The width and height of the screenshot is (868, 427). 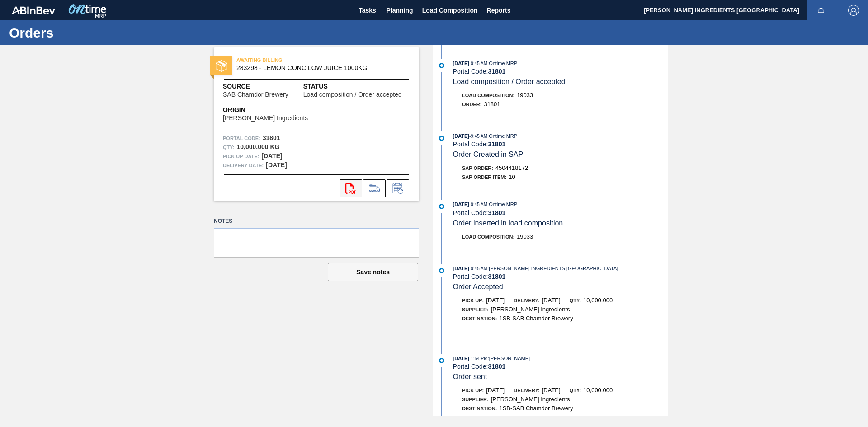 I want to click on span: 10, so click(x=512, y=177).